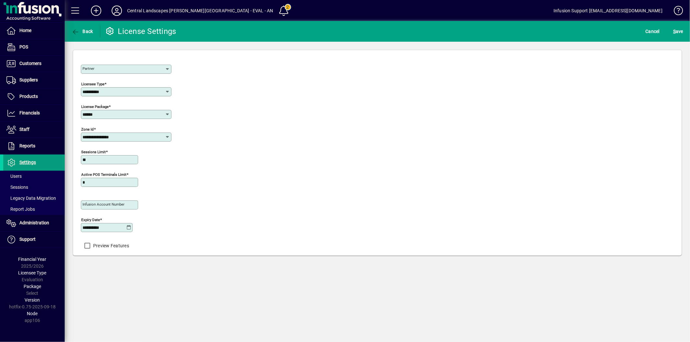 Image resolution: width=690 pixels, height=342 pixels. What do you see at coordinates (34, 176) in the screenshot?
I see `a: Users` at bounding box center [34, 176].